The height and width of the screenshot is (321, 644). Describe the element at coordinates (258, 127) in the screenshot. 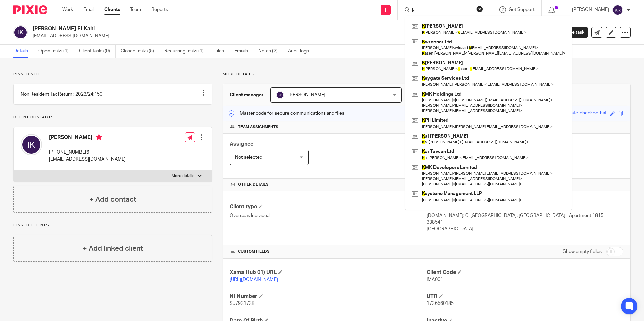

I see `span: Team assignments` at that location.